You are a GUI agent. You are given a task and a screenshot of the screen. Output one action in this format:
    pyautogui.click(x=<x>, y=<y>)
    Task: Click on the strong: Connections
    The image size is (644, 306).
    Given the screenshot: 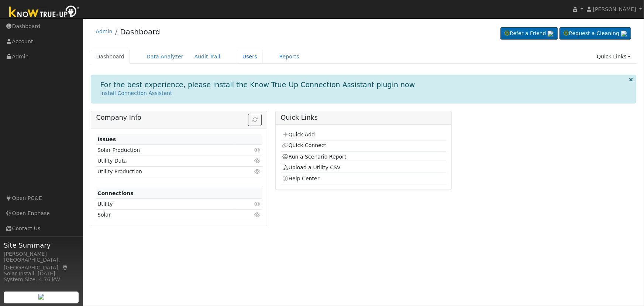 What is the action you would take?
    pyautogui.click(x=116, y=193)
    